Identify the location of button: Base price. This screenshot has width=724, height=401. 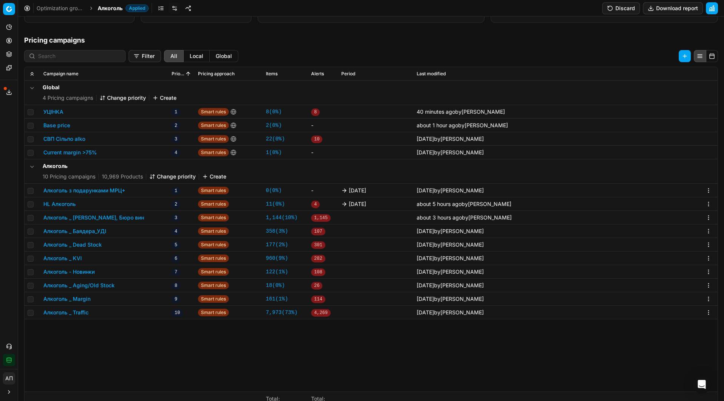
(57, 126).